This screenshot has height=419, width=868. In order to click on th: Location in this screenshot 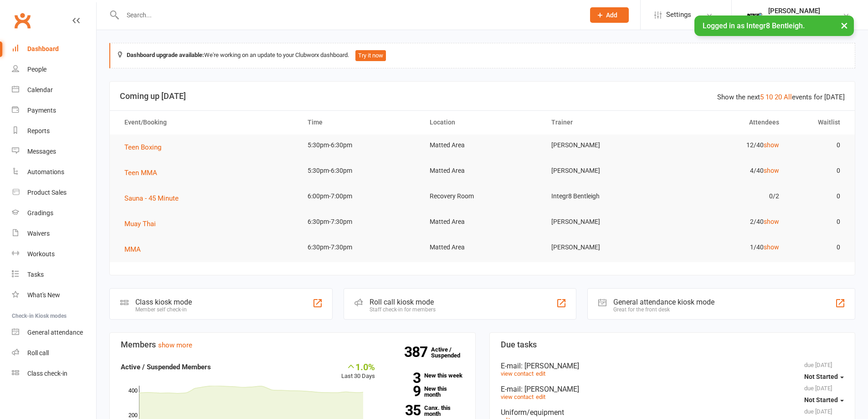, I will do `click(483, 122)`.